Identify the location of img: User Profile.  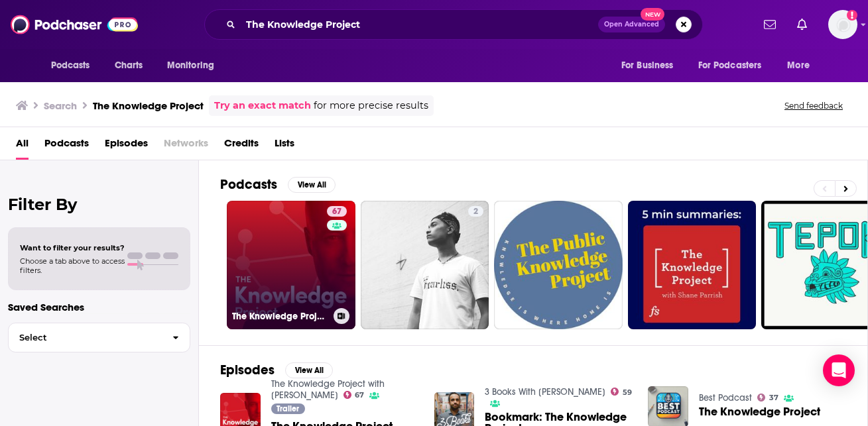
(843, 24).